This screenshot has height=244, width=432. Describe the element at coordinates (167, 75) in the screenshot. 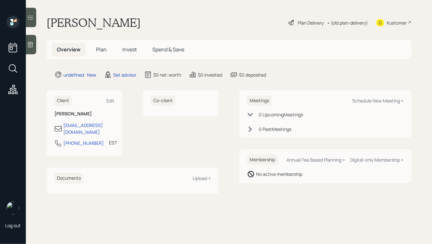

I see `div: $0 net-worth` at that location.